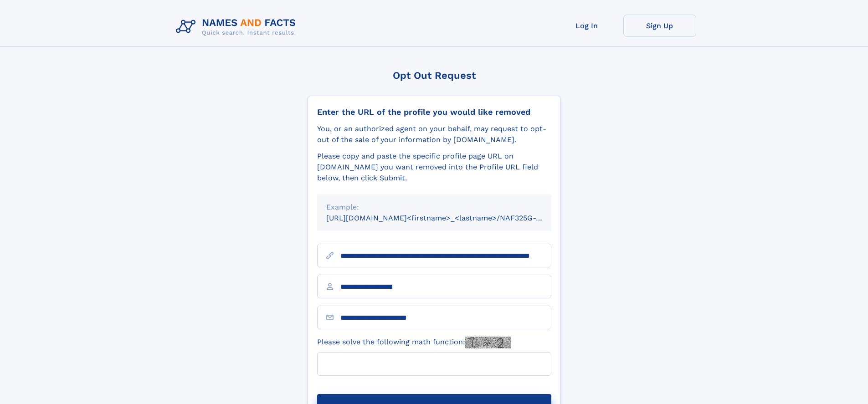 The height and width of the screenshot is (404, 868). I want to click on div: You, or an authorized agent on your behalf, may request to opt-out of the sale of your informatio..., so click(434, 135).